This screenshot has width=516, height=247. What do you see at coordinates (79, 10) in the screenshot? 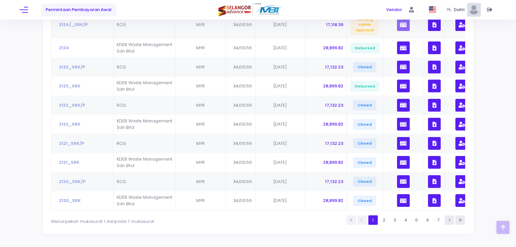
I see `span: Permintaan Pembayaran Awal` at bounding box center [79, 10].